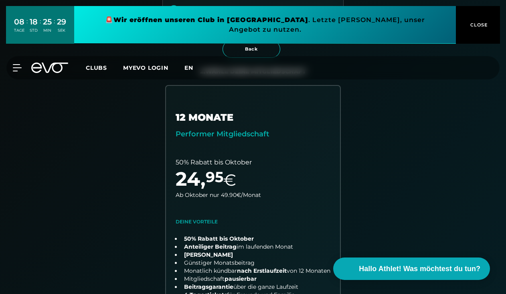 The width and height of the screenshot is (506, 294). I want to click on span: Hallo Athlet! Was möchtest du tun?, so click(419, 269).